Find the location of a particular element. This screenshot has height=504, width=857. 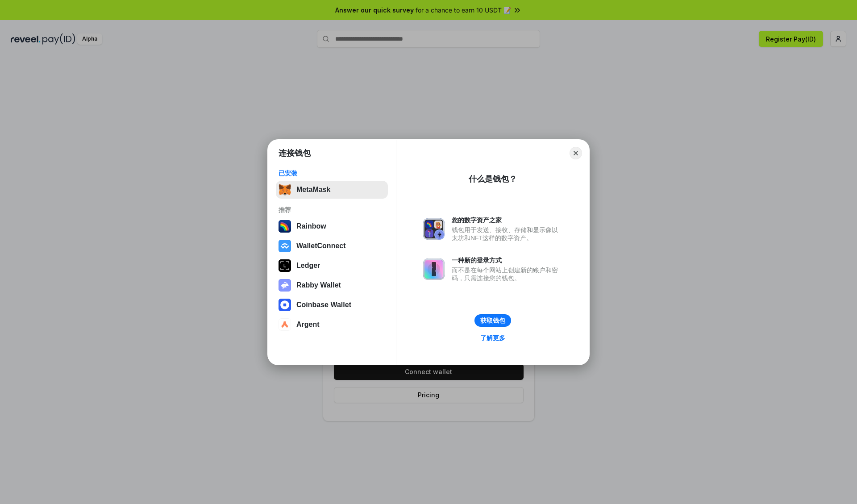

div: WalletConnect is located at coordinates (321, 246).